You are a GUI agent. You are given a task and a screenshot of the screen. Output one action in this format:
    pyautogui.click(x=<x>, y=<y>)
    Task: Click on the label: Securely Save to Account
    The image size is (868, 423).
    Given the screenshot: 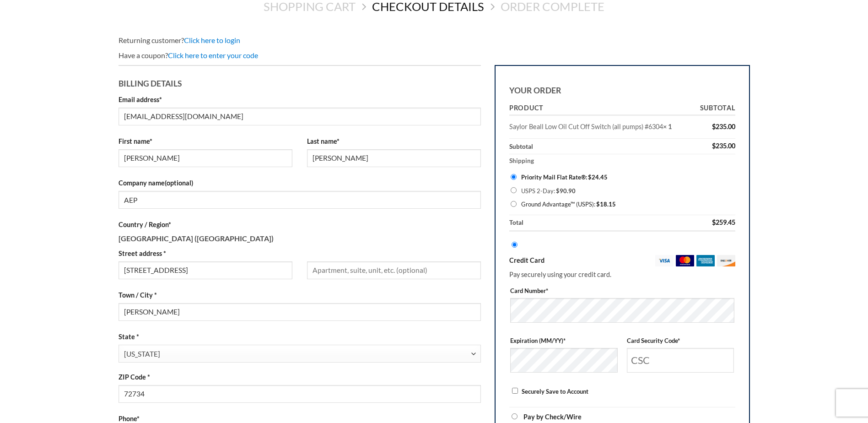 What is the action you would take?
    pyautogui.click(x=555, y=392)
    